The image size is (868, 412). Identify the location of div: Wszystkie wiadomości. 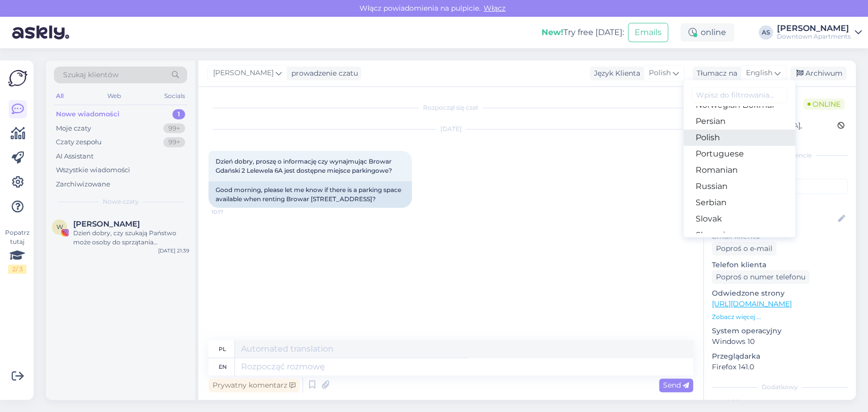
(93, 170).